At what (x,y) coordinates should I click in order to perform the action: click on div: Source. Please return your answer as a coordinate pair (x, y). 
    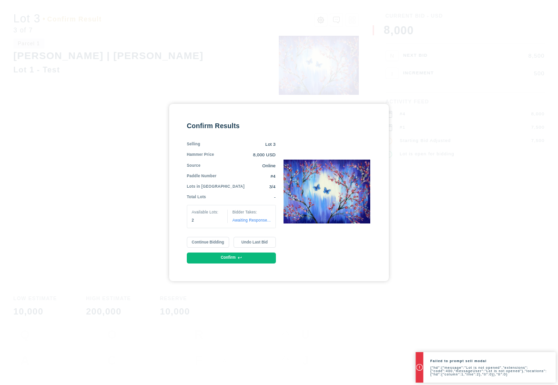
    Looking at the image, I should click on (194, 166).